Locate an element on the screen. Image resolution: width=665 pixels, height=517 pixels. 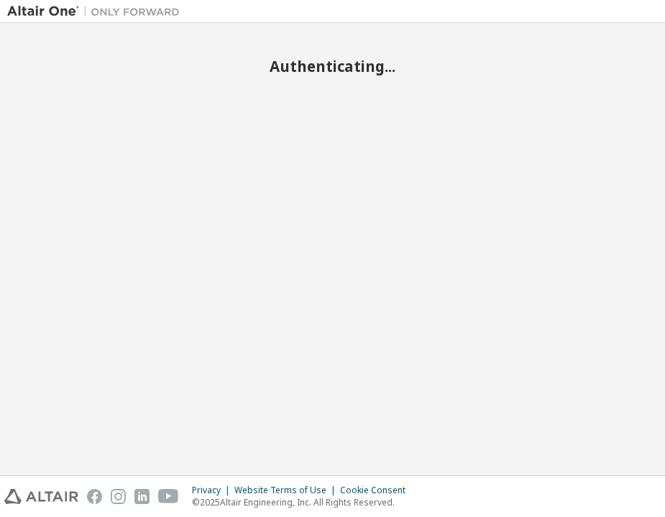
img: altair_logo.svg is located at coordinates (41, 496).